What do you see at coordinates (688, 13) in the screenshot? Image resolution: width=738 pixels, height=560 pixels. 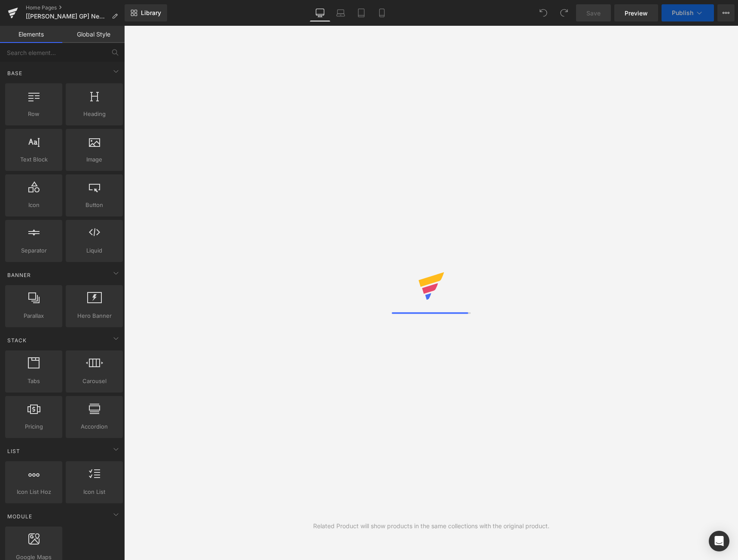 I see `button: Publish` at bounding box center [688, 13].